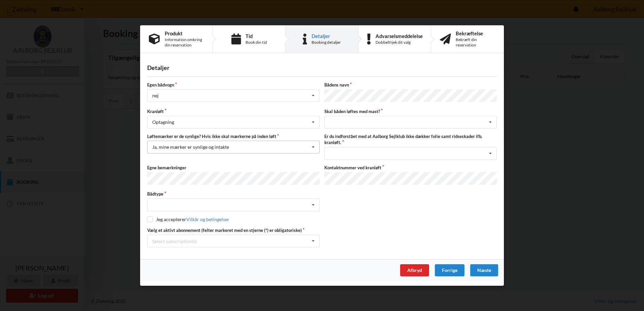 Image resolution: width=644 pixels, height=311 pixels. I want to click on div: Afbryd, so click(415, 270).